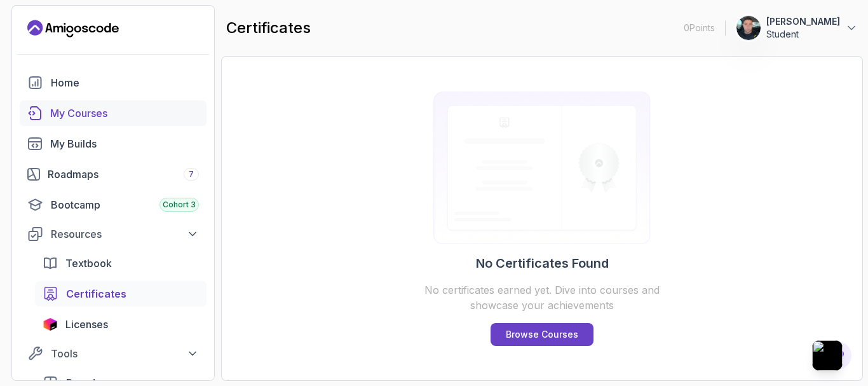  Describe the element at coordinates (125, 144) in the screenshot. I see `div: My Builds` at that location.